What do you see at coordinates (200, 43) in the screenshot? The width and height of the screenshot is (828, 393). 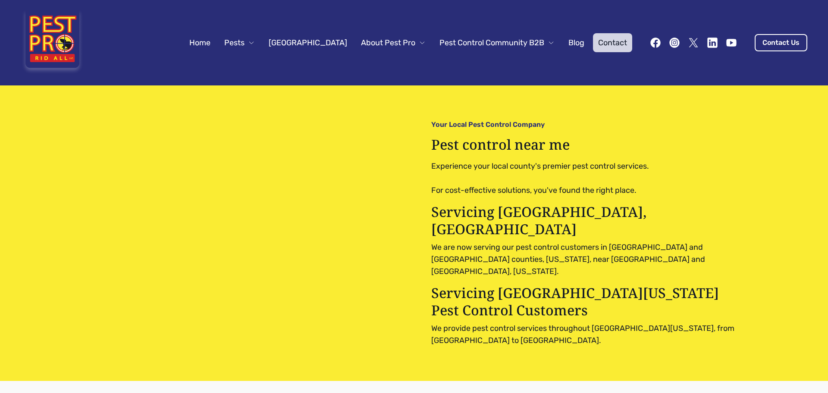 I see `a: Home` at bounding box center [200, 43].